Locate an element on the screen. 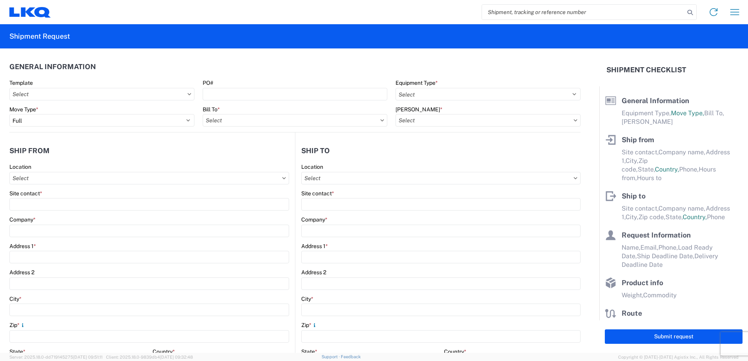  button: Submit request is located at coordinates (673, 337).